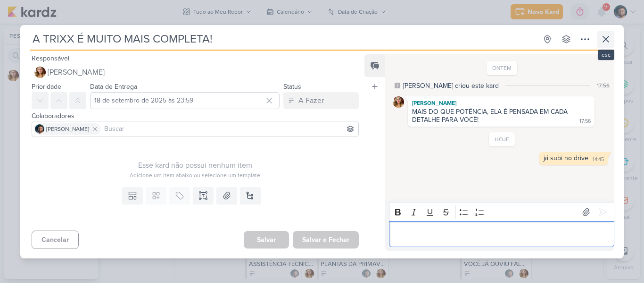 The height and width of the screenshot is (283, 644). What do you see at coordinates (599, 160) in the screenshot?
I see `div: 14:45` at bounding box center [599, 160].